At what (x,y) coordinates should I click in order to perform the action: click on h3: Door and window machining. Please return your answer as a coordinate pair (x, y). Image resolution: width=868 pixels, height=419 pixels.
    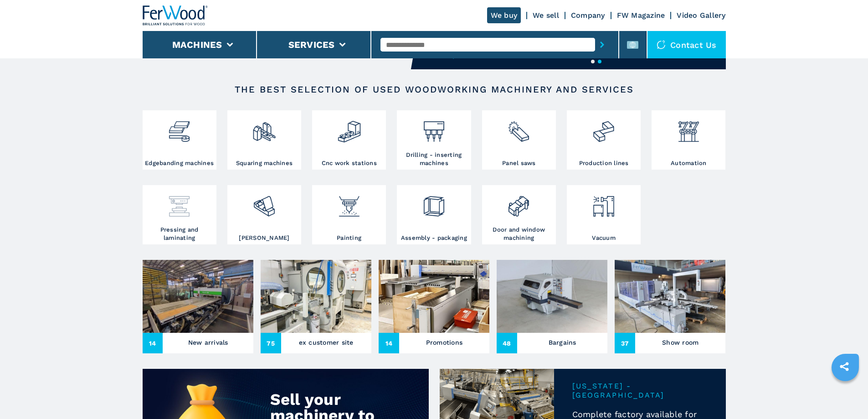
    Looking at the image, I should click on (519, 234).